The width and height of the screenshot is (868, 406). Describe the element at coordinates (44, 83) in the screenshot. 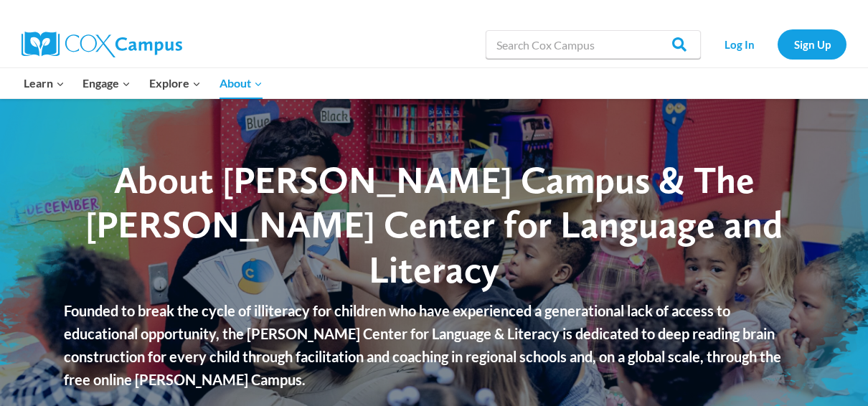

I see `span: Learn` at that location.